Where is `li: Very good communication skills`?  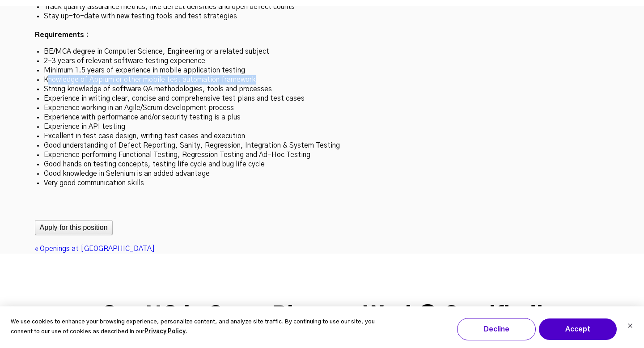
li: Very good communication skills is located at coordinates (322, 183).